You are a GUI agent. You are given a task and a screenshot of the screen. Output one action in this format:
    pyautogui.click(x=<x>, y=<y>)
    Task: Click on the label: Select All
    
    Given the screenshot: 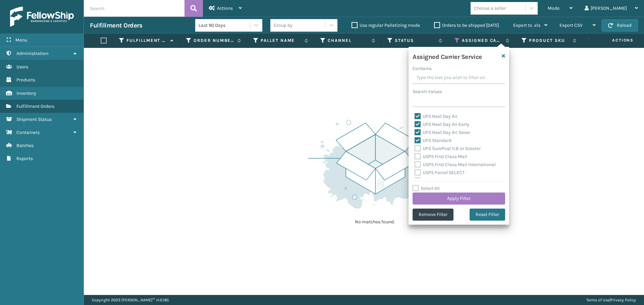 What is the action you would take?
    pyautogui.click(x=426, y=188)
    